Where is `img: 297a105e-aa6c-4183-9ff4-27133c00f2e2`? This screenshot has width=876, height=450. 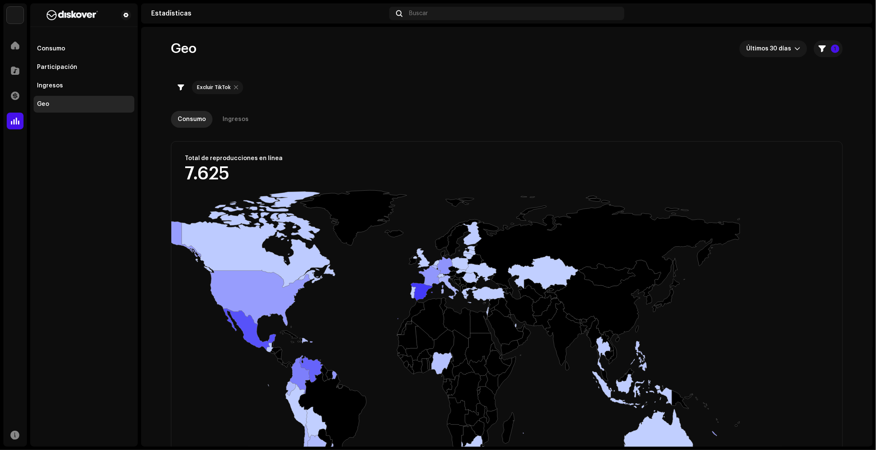 img: 297a105e-aa6c-4183-9ff4-27133c00f2e2 is located at coordinates (15, 15).